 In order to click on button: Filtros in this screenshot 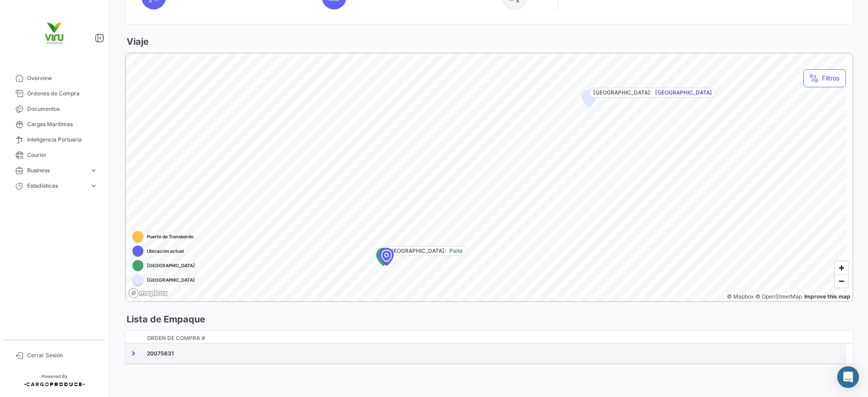, I will do `click(825, 79)`.